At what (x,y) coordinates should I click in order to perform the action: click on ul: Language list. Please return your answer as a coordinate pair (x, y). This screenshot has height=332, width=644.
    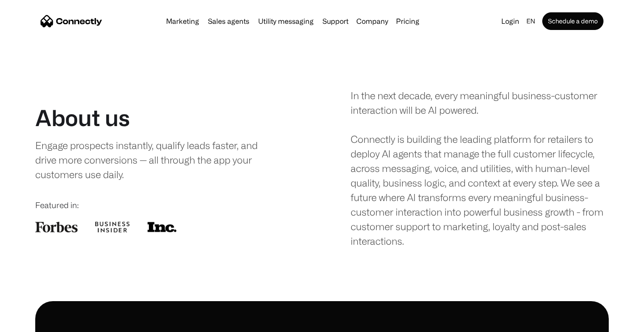
    Looking at the image, I should click on (35, 323).